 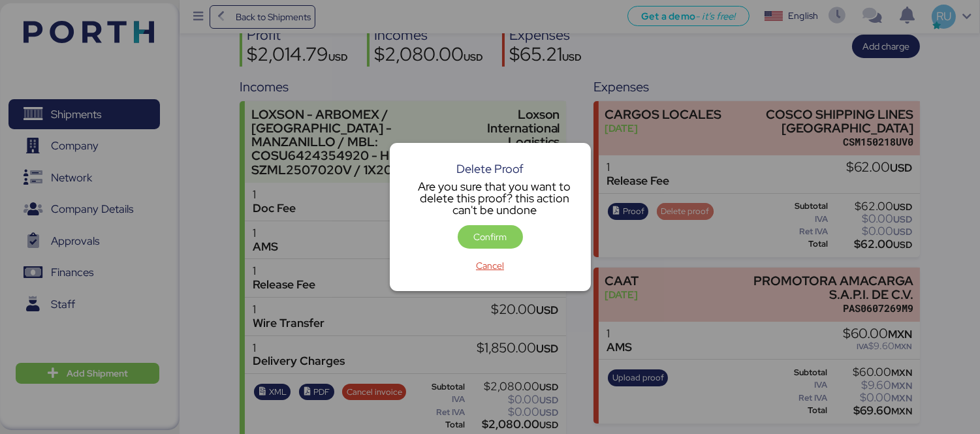 I want to click on div: Delete Proof, so click(x=490, y=169).